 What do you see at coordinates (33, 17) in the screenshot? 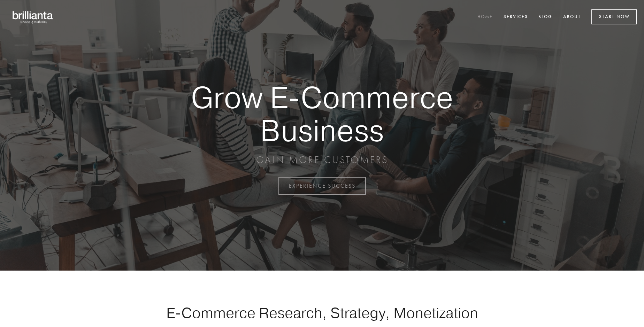
I see `img: brillianta - research, strategy, marketing` at bounding box center [33, 17].